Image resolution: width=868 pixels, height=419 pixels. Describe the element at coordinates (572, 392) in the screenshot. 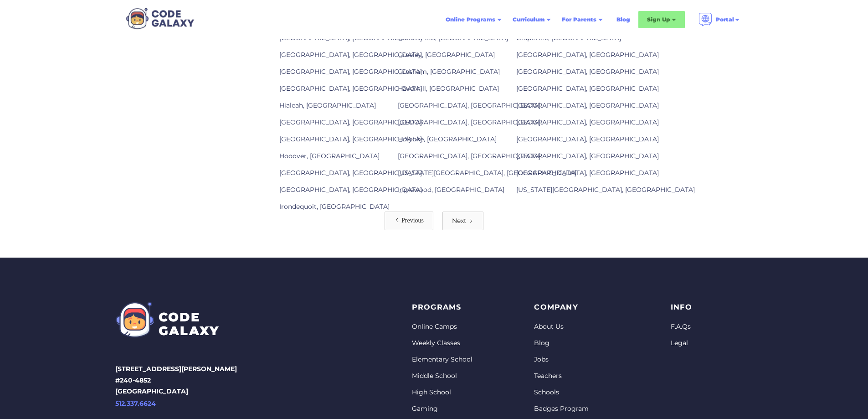

I see `a: Schools` at that location.